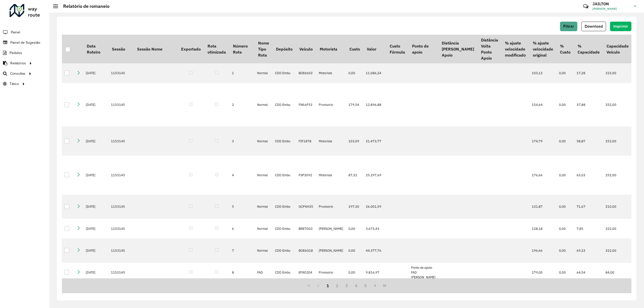  What do you see at coordinates (568, 27) in the screenshot?
I see `button: Filtrar` at bounding box center [568, 27].